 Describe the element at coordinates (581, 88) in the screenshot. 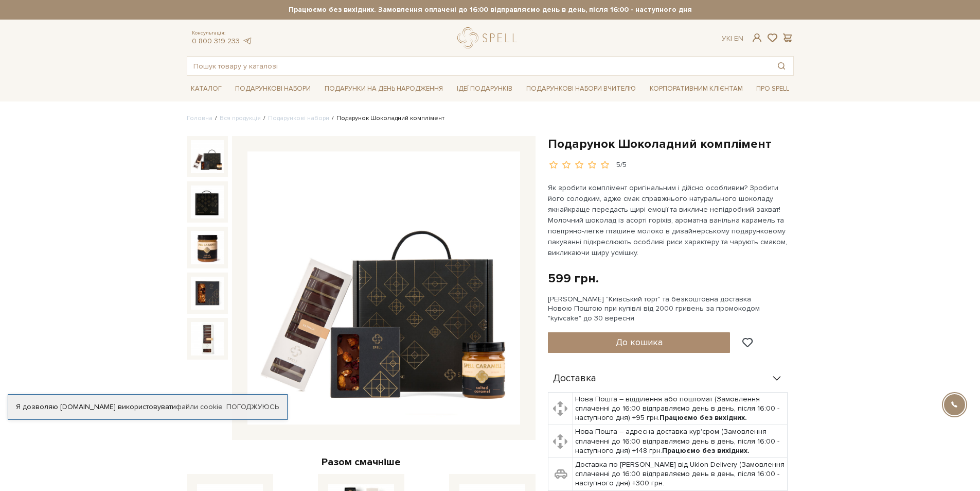

I see `a: Подарункові набори Вчителю` at that location.